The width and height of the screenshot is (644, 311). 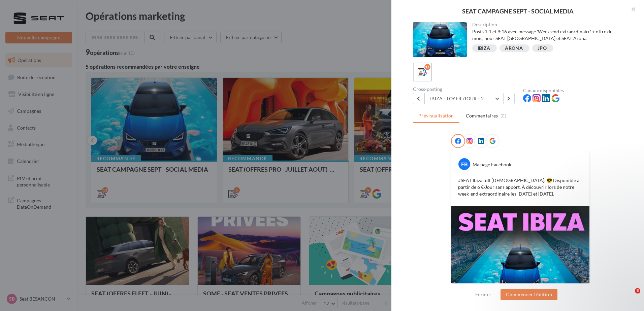 I want to click on div: Ma page Facebook, so click(x=492, y=165).